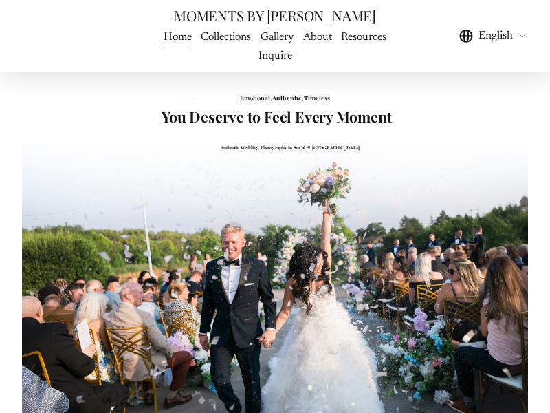  I want to click on div: language picker, so click(494, 35).